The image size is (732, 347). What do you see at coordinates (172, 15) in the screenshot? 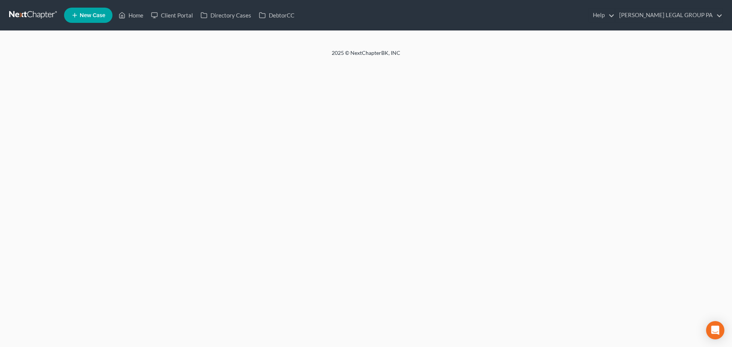
I see `a: Client Portal` at bounding box center [172, 15].